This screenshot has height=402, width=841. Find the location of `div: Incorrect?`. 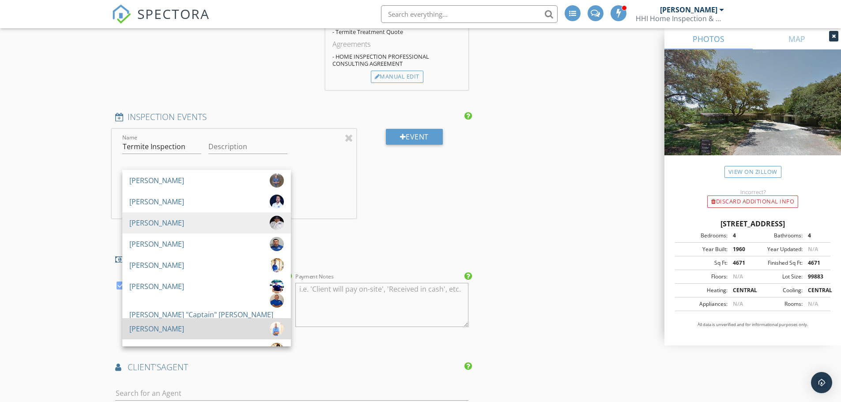

div: Incorrect? is located at coordinates (753, 192).